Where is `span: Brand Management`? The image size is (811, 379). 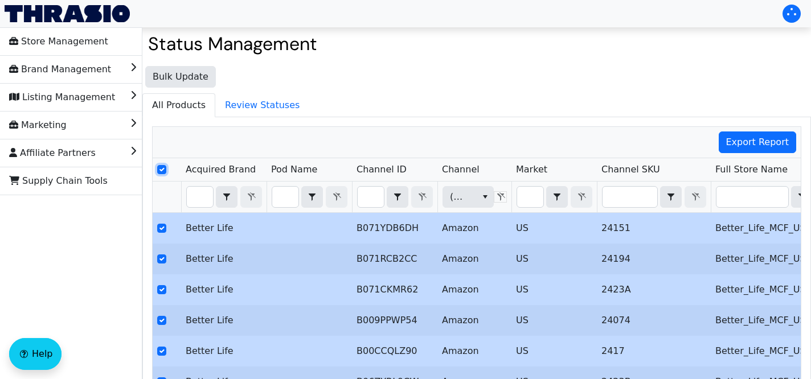
span: Brand Management is located at coordinates (60, 69).